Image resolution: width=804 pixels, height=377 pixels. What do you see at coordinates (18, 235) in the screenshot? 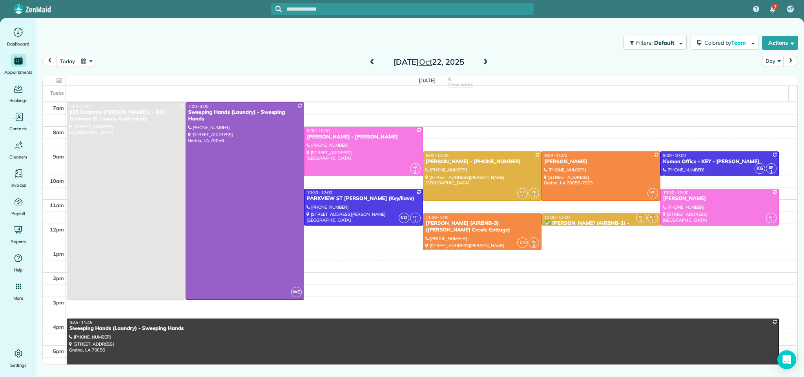
I see `a: Reports` at bounding box center [18, 235].